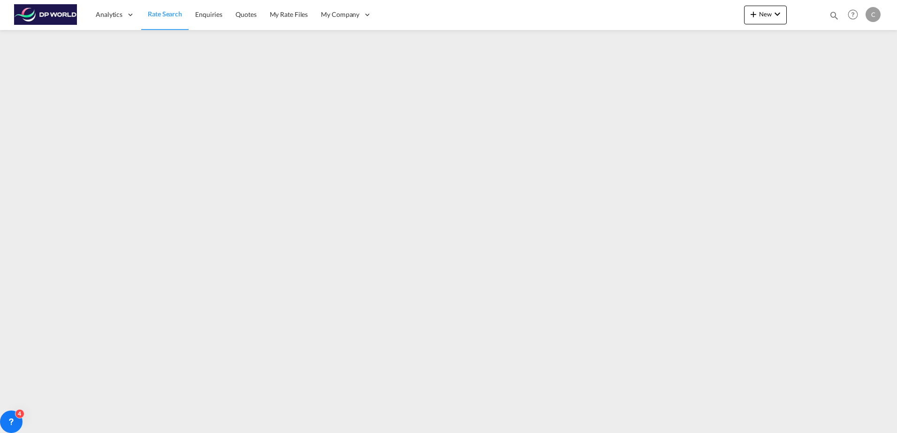 Image resolution: width=897 pixels, height=433 pixels. What do you see at coordinates (753, 14) in the screenshot?
I see `md-icon: icon-plus 400-fg` at bounding box center [753, 14].